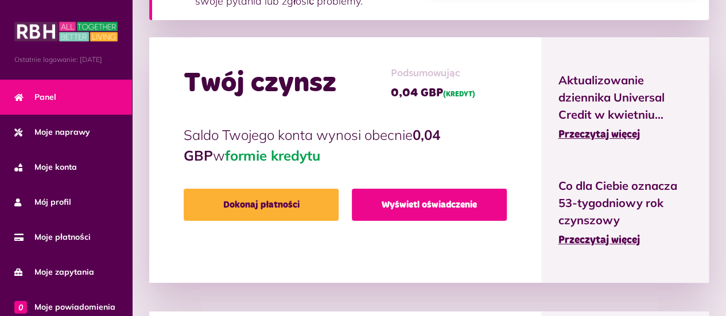  Describe the element at coordinates (21, 307) in the screenshot. I see `font: 0` at that location.